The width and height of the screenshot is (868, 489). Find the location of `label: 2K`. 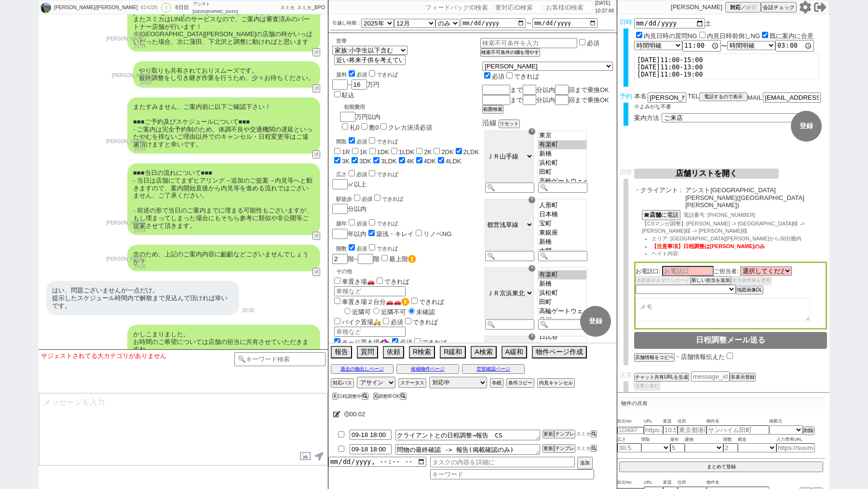

label: 2K is located at coordinates (427, 152).